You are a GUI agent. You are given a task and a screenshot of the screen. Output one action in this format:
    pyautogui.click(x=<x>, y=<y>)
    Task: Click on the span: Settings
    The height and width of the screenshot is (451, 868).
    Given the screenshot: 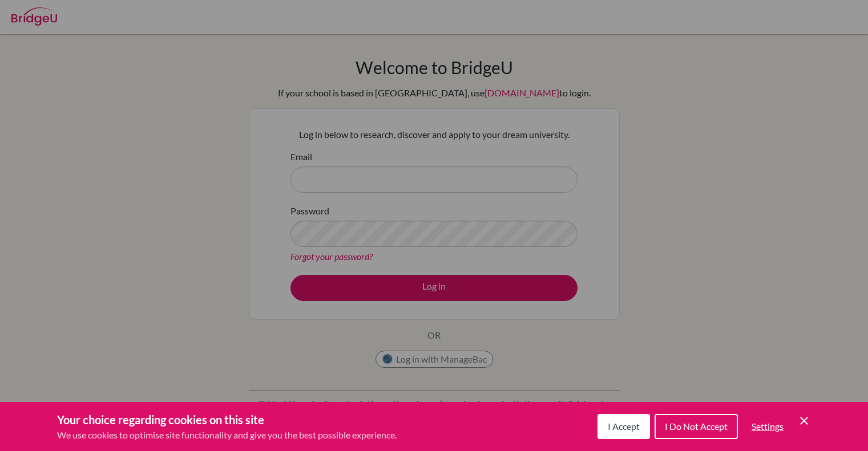 What is the action you would take?
    pyautogui.click(x=768, y=426)
    